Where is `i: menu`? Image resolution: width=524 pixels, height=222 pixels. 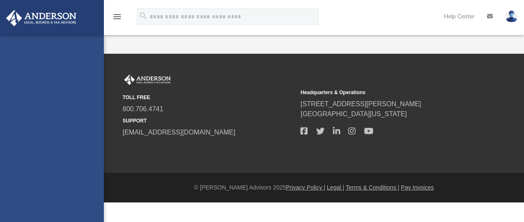
i: menu is located at coordinates (117, 17).